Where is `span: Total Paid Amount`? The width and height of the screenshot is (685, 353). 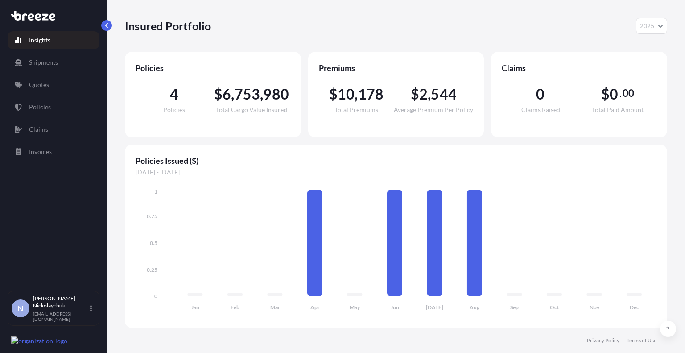 span: Total Paid Amount is located at coordinates (617, 110).